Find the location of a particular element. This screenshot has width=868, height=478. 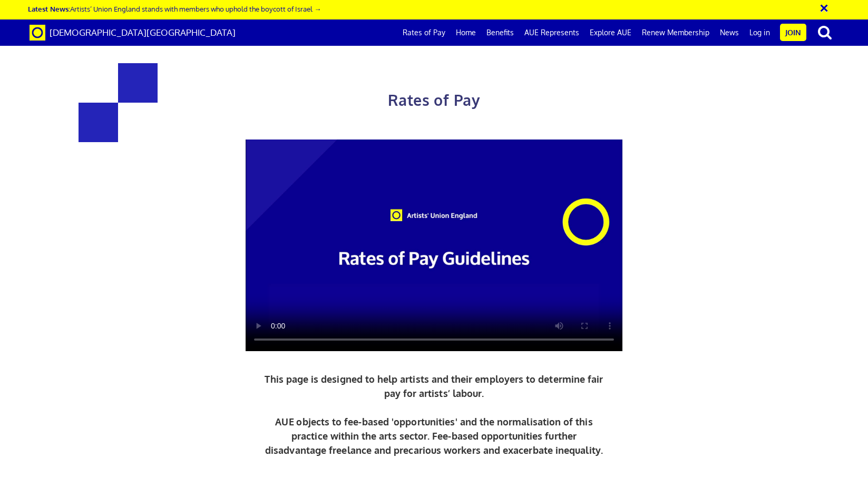

span: Rates of Pay is located at coordinates (434, 100).